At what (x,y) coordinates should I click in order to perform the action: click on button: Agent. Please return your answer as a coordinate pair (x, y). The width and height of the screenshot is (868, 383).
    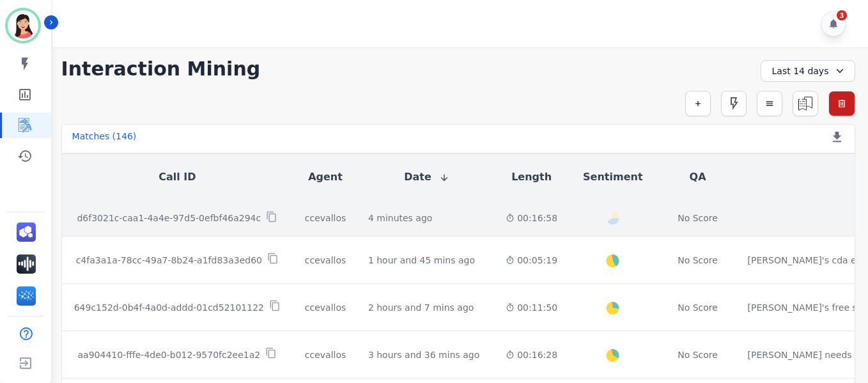
    Looking at the image, I should click on (326, 177).